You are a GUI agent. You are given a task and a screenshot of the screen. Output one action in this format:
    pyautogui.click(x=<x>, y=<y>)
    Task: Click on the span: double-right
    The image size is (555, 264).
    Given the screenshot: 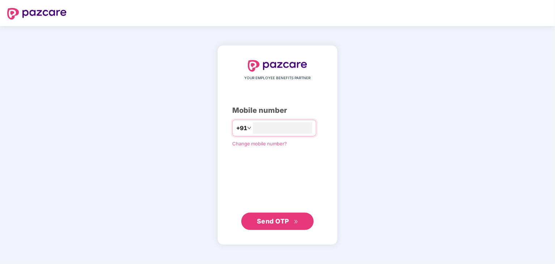 What is the action you would take?
    pyautogui.click(x=296, y=222)
    